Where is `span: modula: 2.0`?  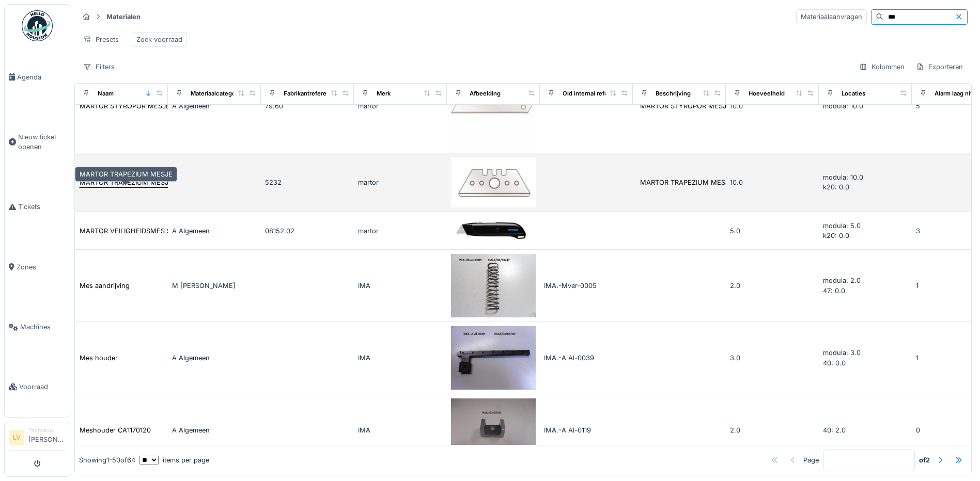 span: modula: 2.0 is located at coordinates (841, 280).